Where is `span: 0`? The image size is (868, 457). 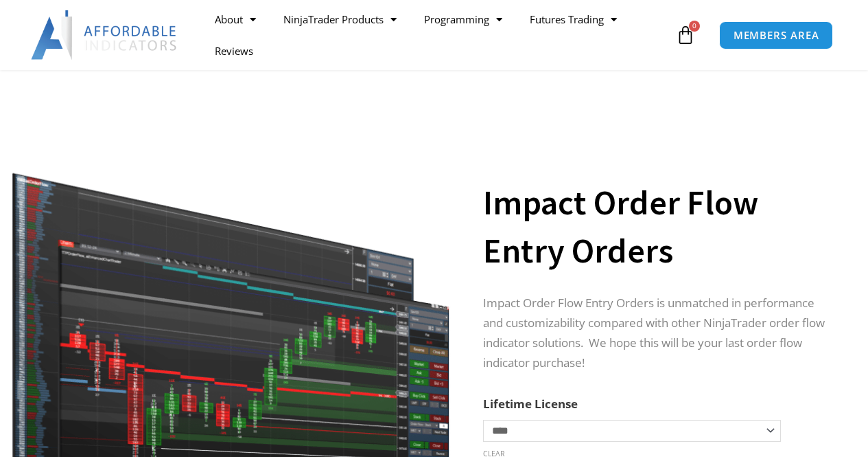
span: 0 is located at coordinates (694, 26).